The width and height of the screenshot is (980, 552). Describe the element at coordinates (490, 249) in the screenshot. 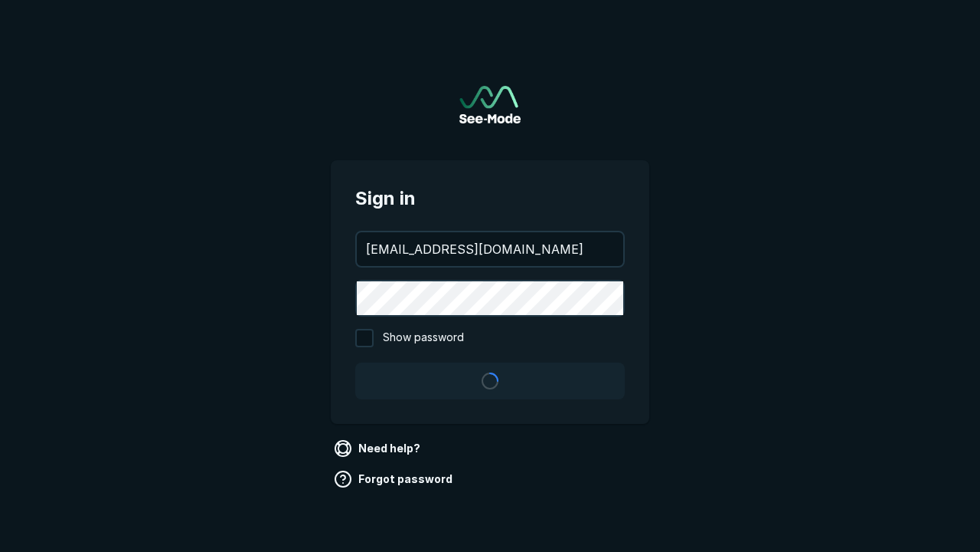

I see `input: your@email.com` at that location.